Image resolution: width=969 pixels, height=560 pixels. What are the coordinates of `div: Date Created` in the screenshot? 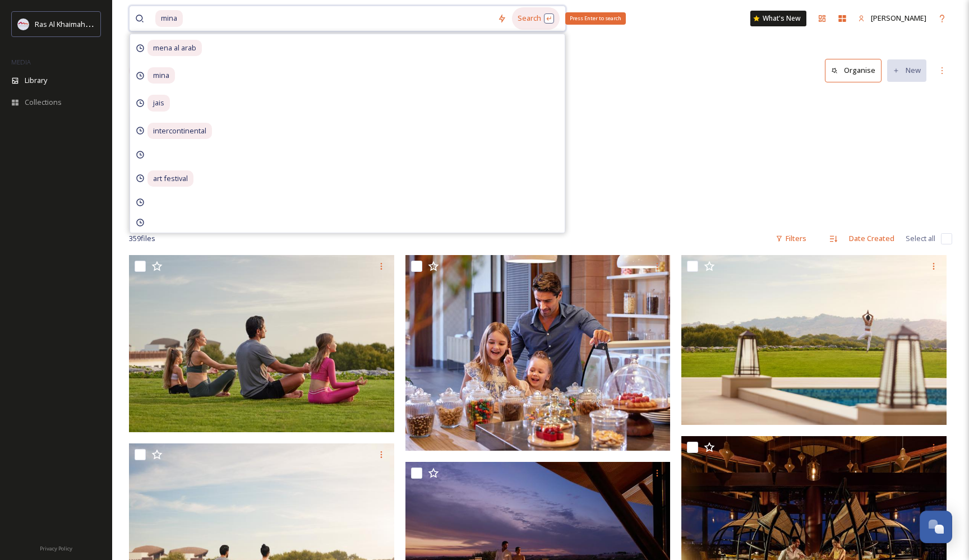 It's located at (871, 238).